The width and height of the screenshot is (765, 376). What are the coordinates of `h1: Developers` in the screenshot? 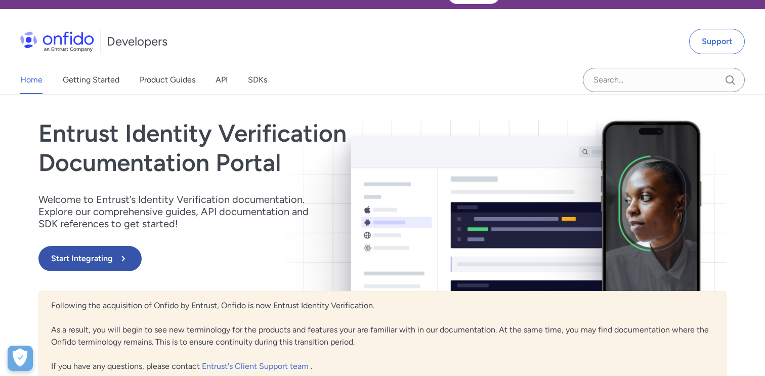 It's located at (137, 42).